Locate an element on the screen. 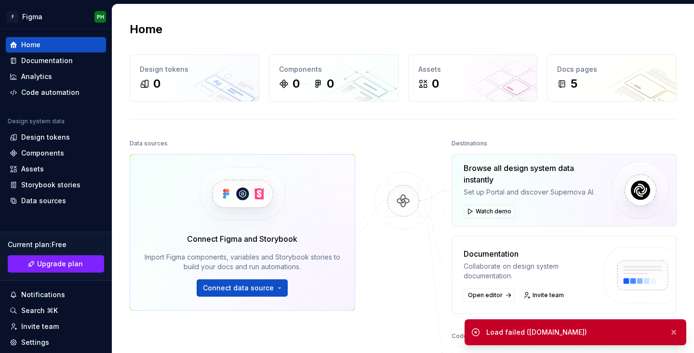  button: Search ⌘K is located at coordinates (56, 311).